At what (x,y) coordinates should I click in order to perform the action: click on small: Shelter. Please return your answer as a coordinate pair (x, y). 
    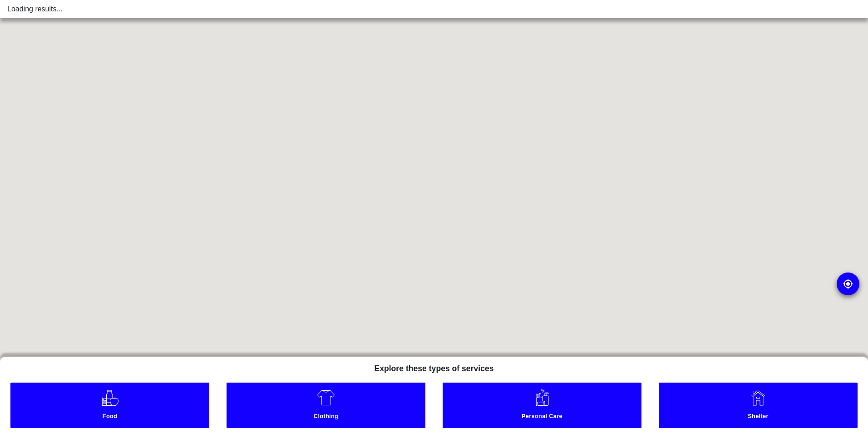
    Looking at the image, I should click on (758, 417).